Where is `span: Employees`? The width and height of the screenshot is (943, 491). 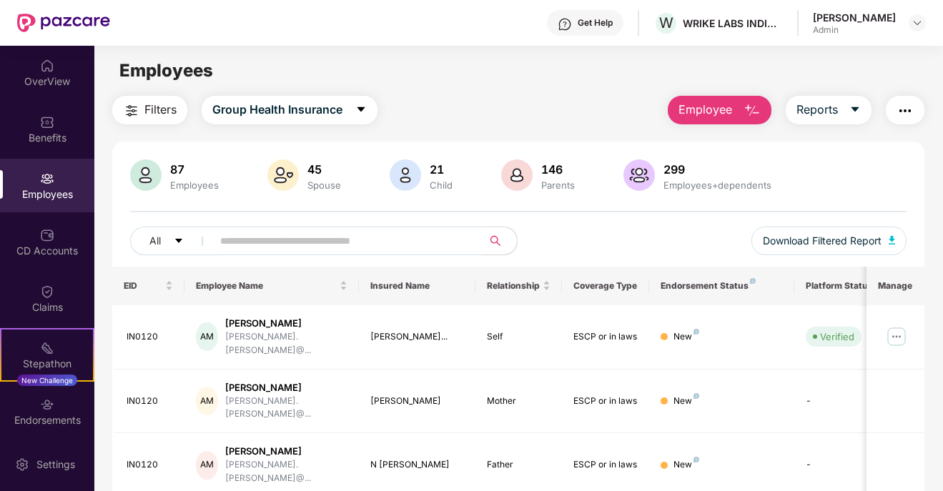 span: Employees is located at coordinates (166, 70).